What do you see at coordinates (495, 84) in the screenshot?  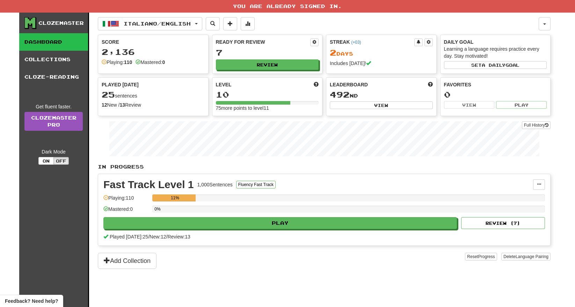 I see `div: Favorites` at bounding box center [495, 84].